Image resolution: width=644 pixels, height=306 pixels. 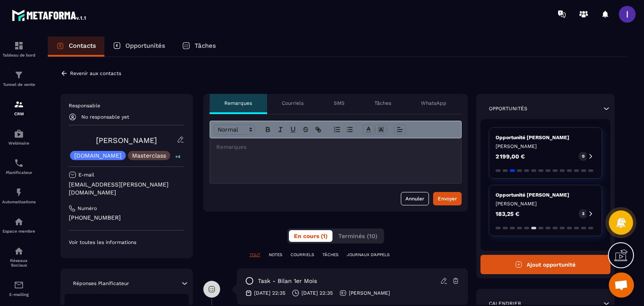 What do you see at coordinates (19, 137) in the screenshot?
I see `a: automationsautomationsWebinaire` at bounding box center [19, 137].